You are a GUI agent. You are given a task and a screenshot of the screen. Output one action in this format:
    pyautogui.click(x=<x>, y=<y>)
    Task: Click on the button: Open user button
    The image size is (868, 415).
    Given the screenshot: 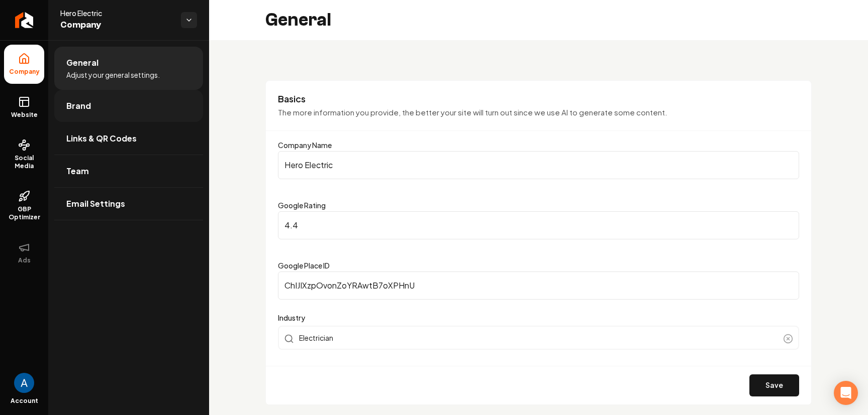 What is the action you would take?
    pyautogui.click(x=24, y=383)
    